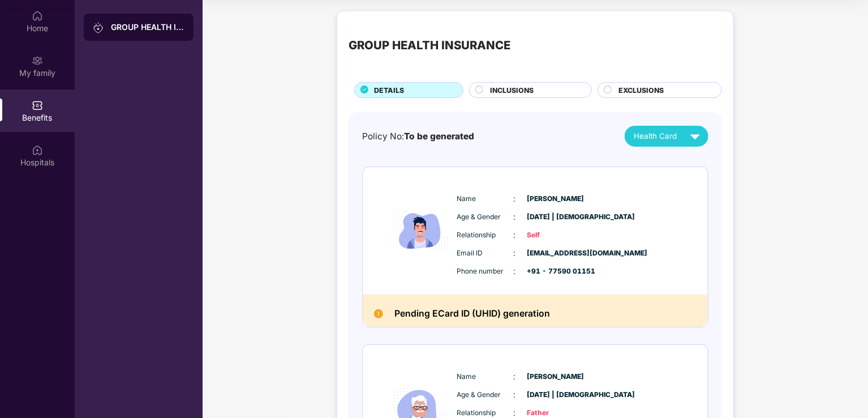 This screenshot has height=418, width=868. I want to click on img: svg+xml;base64,PHN2ZyBpZD0iSG9zcGl0YWxzIiB4bWxucz0iaHR0cDovL3d3dy53My5vcmcvMjAwMC9zdmciIHdpZHRoPS..., so click(37, 150).